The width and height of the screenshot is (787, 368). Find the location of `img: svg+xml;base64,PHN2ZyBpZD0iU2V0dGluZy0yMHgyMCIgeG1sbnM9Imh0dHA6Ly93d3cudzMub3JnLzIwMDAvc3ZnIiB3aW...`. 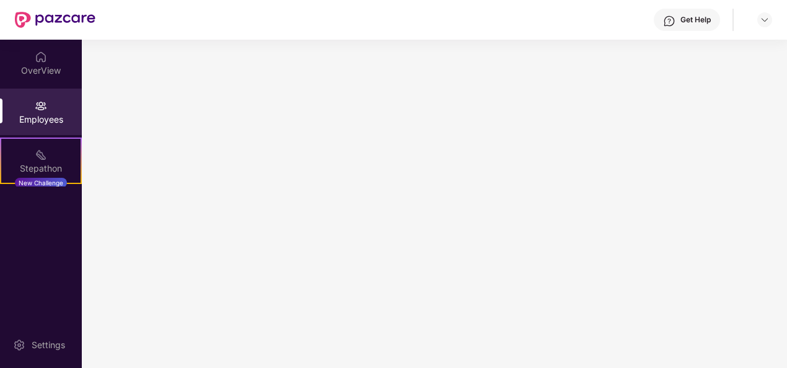

img: svg+xml;base64,PHN2ZyBpZD0iU2V0dGluZy0yMHgyMCIgeG1sbnM9Imh0dHA6Ly93d3cudzMub3JnLzIwMDAvc3ZnIiB3aW... is located at coordinates (19, 345).